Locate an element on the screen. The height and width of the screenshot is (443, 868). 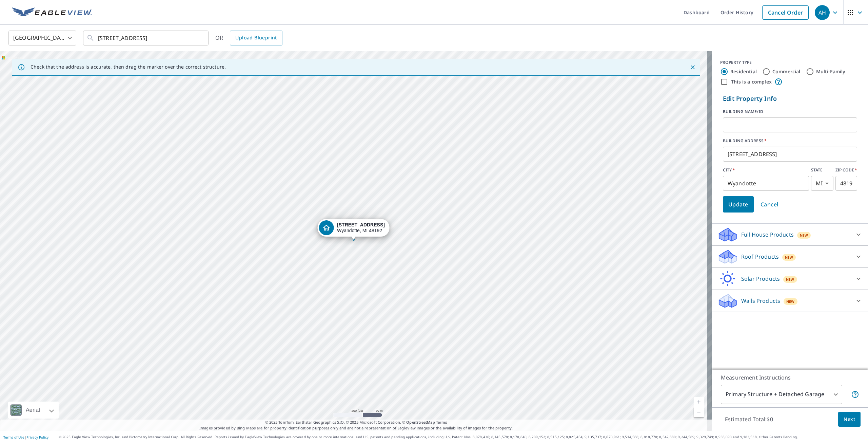
a: Terms is located at coordinates (441, 422).